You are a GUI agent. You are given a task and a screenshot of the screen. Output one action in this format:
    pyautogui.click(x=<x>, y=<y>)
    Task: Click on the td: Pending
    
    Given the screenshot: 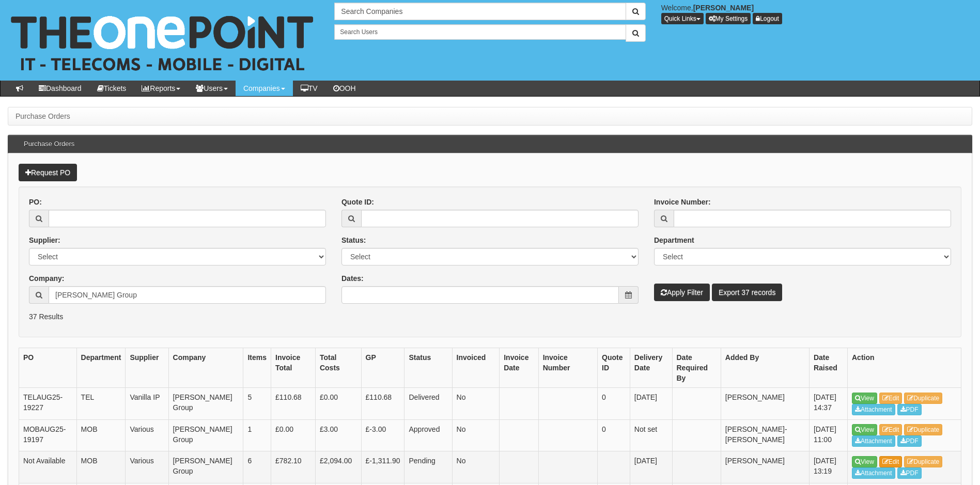 What is the action you would take?
    pyautogui.click(x=428, y=468)
    